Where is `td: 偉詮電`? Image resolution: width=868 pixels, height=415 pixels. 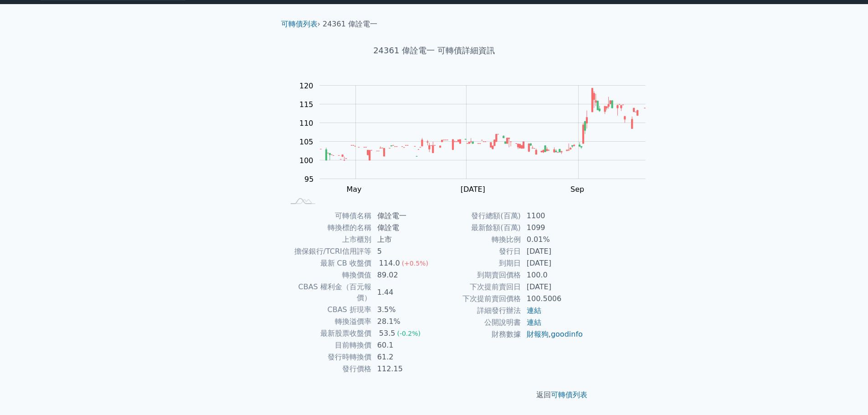
td: 偉詮電 is located at coordinates (403, 228).